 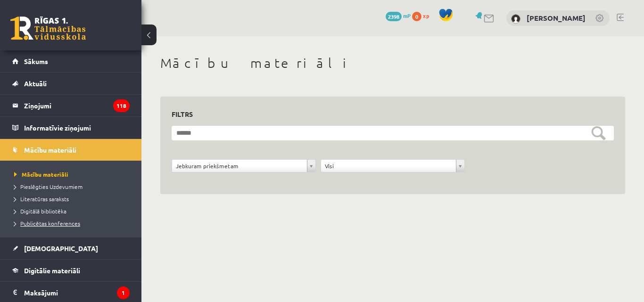 I want to click on i: 118, so click(x=121, y=106).